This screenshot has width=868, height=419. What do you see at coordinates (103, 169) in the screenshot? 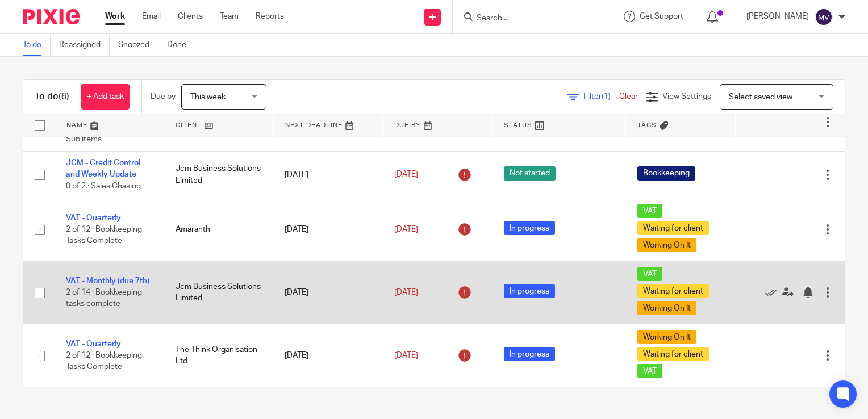
I see `a: JCM - Credit Control and Weekly Update` at bounding box center [103, 169].